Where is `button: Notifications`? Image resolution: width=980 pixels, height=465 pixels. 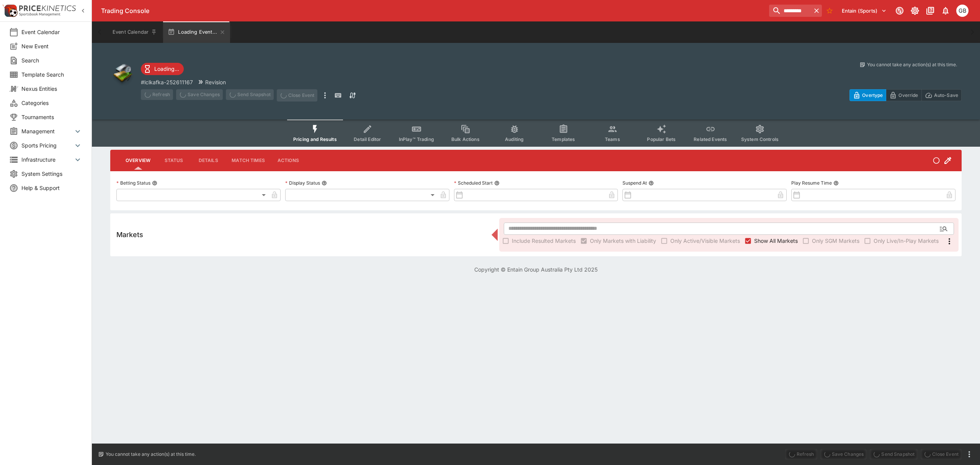 button: Notifications is located at coordinates (945, 11).